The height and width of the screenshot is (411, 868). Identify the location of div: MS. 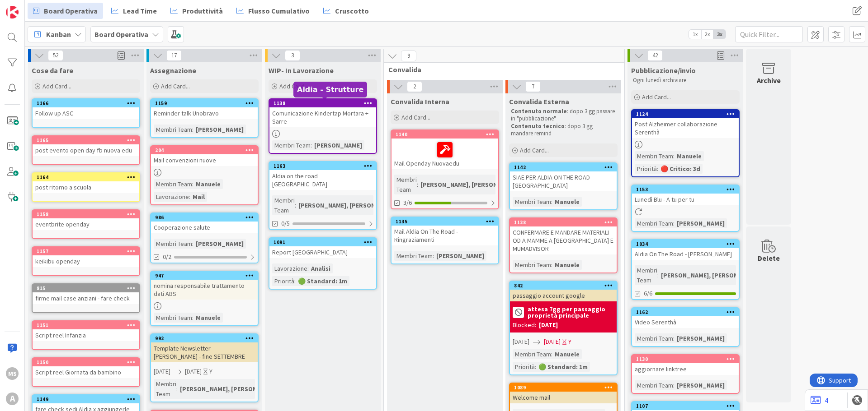
(12, 374).